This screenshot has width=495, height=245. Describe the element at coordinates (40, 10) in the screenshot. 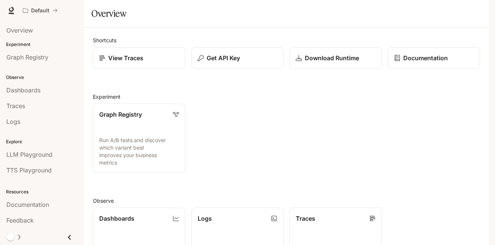

I see `p: Default` at that location.